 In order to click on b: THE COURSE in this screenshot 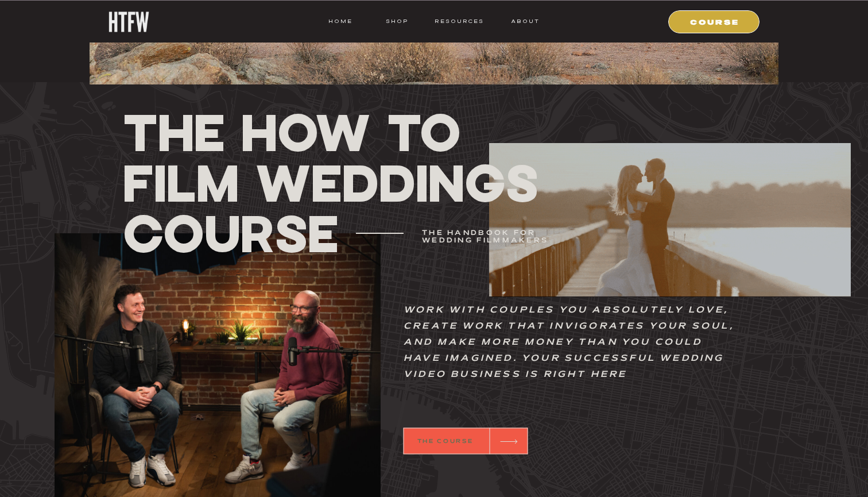, I will do `click(446, 441)`.